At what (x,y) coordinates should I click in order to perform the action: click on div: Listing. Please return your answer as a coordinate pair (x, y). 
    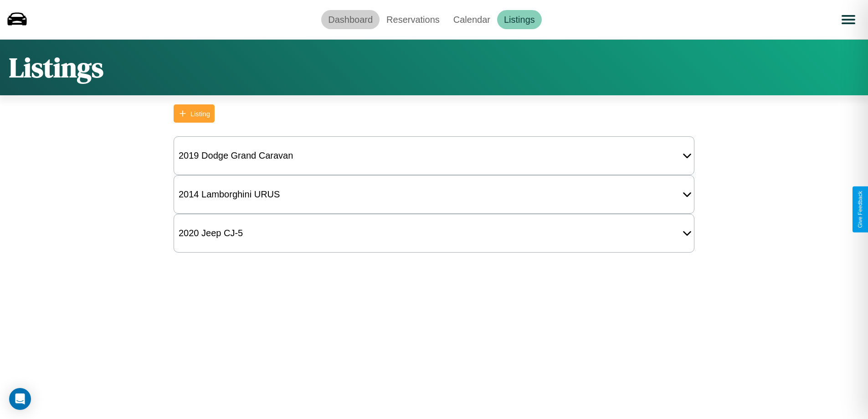
    Looking at the image, I should click on (200, 114).